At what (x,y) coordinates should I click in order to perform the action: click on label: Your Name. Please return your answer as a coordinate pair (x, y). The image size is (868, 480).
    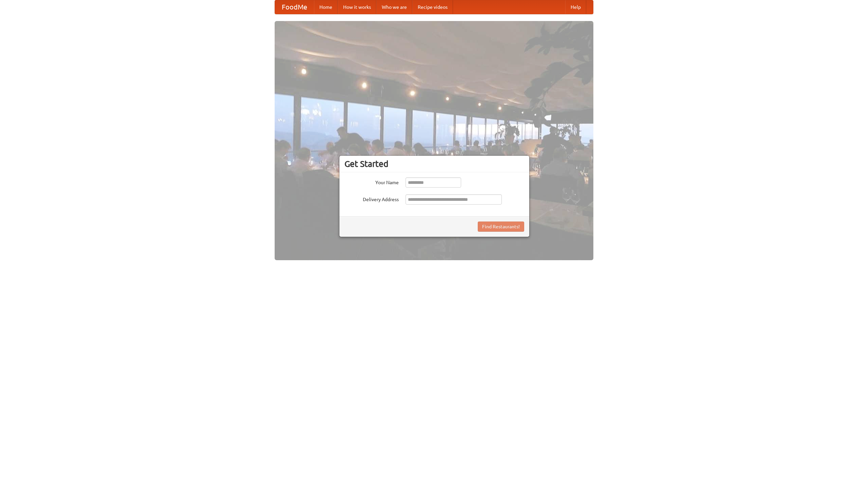
    Looking at the image, I should click on (372, 182).